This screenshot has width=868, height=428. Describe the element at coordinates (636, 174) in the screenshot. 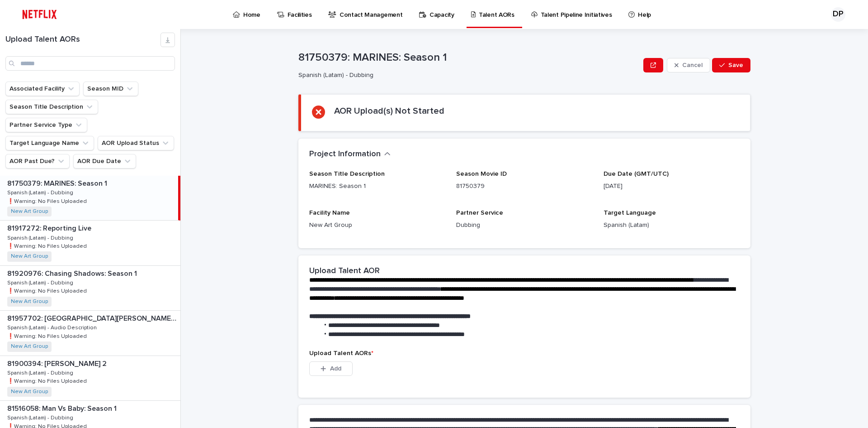

I see `span: Due Date (GMT/UTC)` at that location.